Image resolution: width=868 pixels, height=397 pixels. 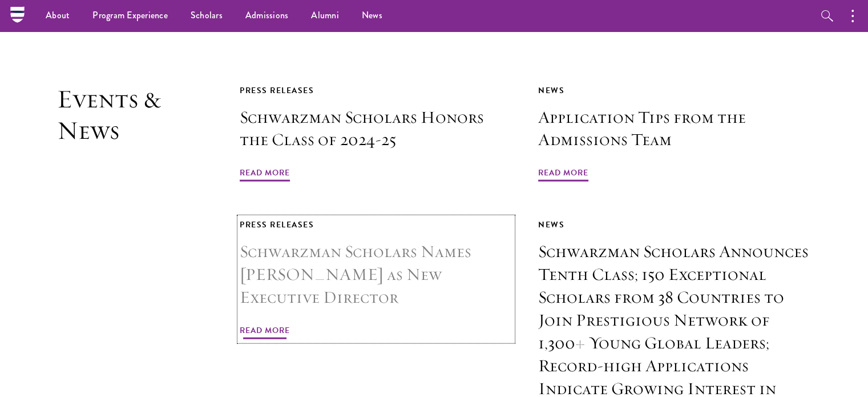 What do you see at coordinates (376, 129) in the screenshot?
I see `h3: Schwarzman Scholars Honors the Class of 2024-25` at bounding box center [376, 129].